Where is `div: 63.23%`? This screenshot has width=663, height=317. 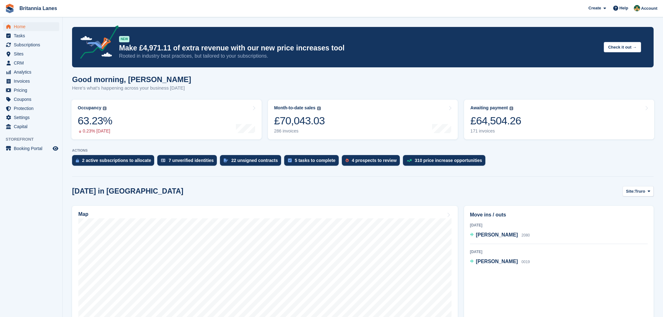 div: 63.23% is located at coordinates (95, 121).